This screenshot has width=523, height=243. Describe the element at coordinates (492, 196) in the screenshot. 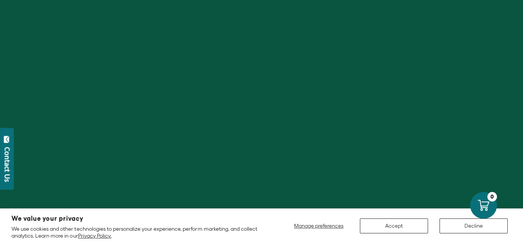

I see `div: 0` at that location.